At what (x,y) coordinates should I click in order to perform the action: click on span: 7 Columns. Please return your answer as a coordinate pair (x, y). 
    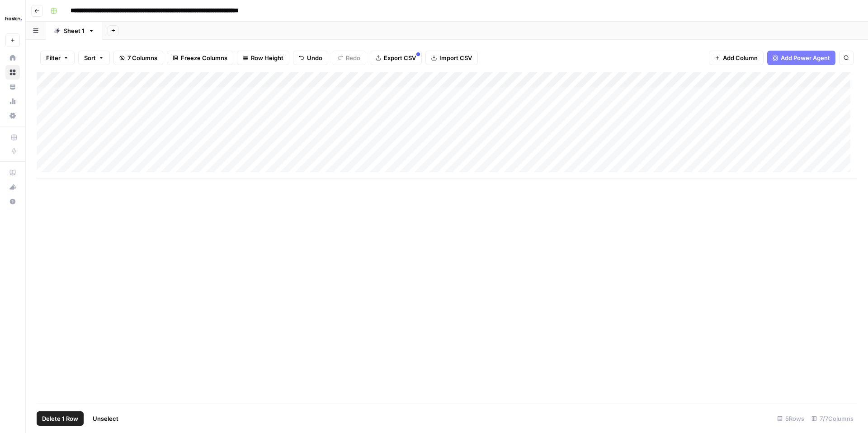
    Looking at the image, I should click on (142, 58).